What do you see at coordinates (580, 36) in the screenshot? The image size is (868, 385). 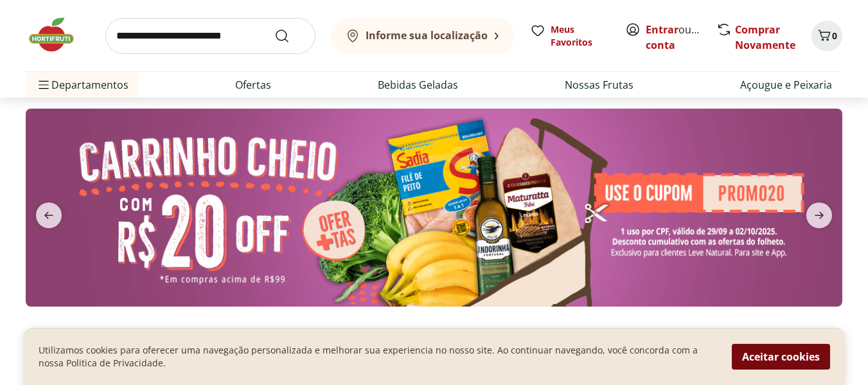 I see `span: Meus Favoritos` at bounding box center [580, 36].